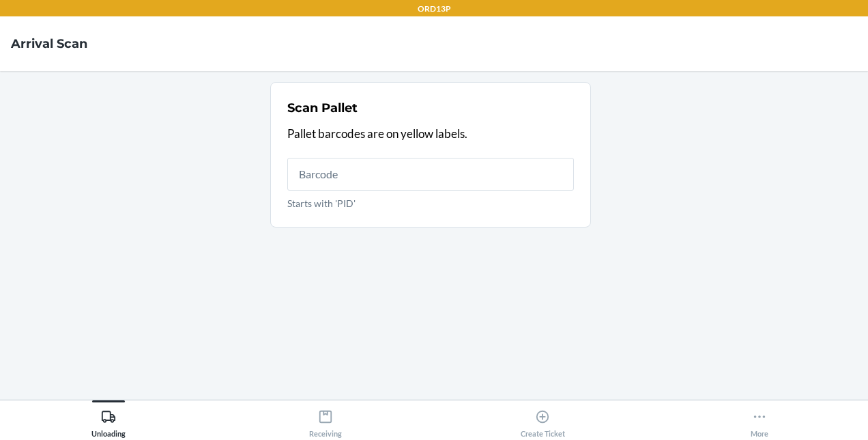  What do you see at coordinates (431, 203) in the screenshot?
I see `p: Starts with 'PID'` at bounding box center [431, 203].